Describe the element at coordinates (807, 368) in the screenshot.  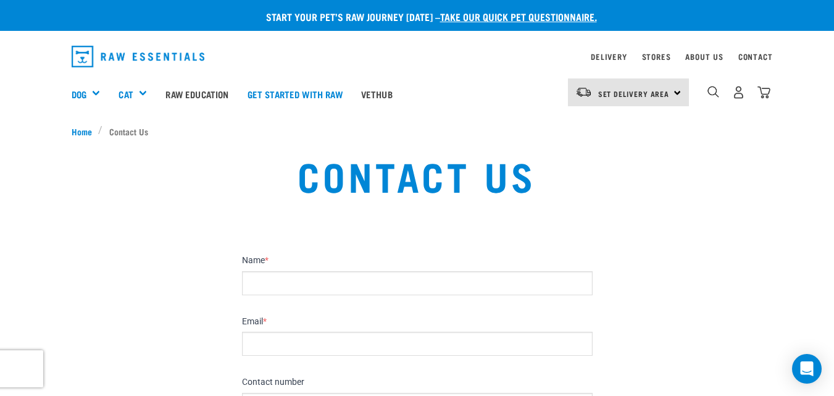
I see `div: Open Intercom Messenger` at that location.